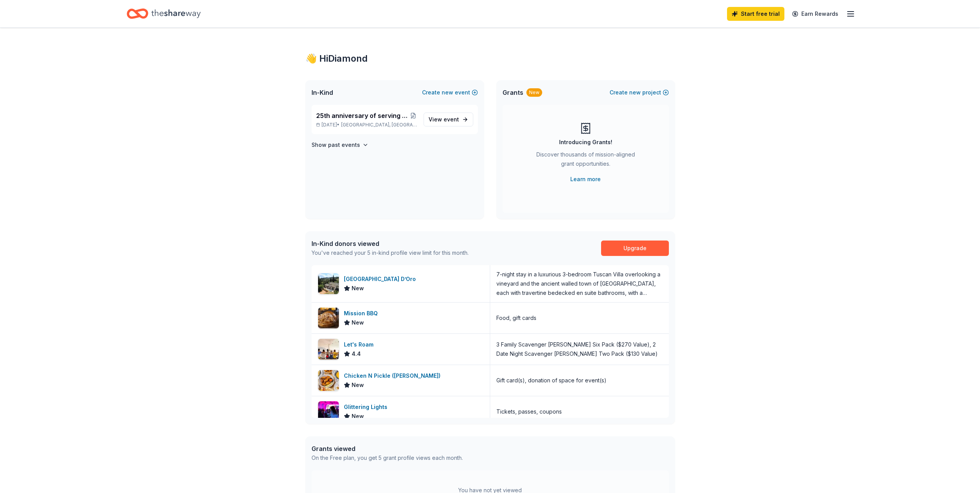 The image size is (980, 493). Describe the element at coordinates (490, 59) in the screenshot. I see `div: 👋 Hi Diamond` at that location.